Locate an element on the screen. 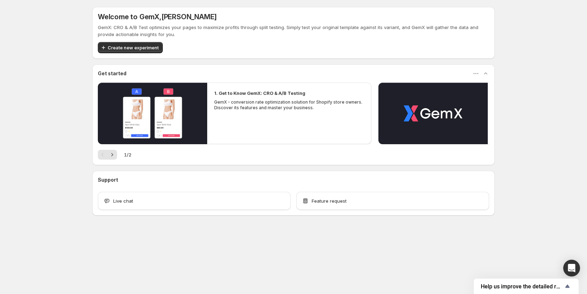 This screenshot has height=294, width=587. button: Create new experiment is located at coordinates (130, 48).